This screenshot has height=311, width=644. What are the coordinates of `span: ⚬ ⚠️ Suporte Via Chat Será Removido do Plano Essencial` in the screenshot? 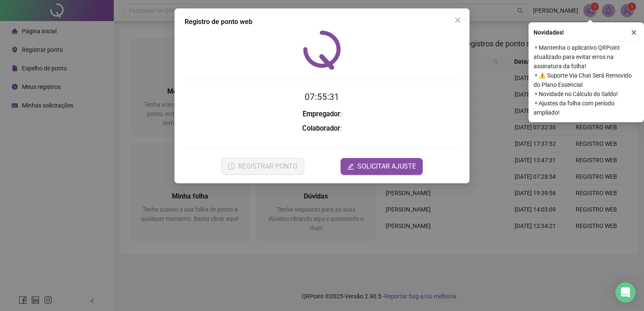 It's located at (586, 80).